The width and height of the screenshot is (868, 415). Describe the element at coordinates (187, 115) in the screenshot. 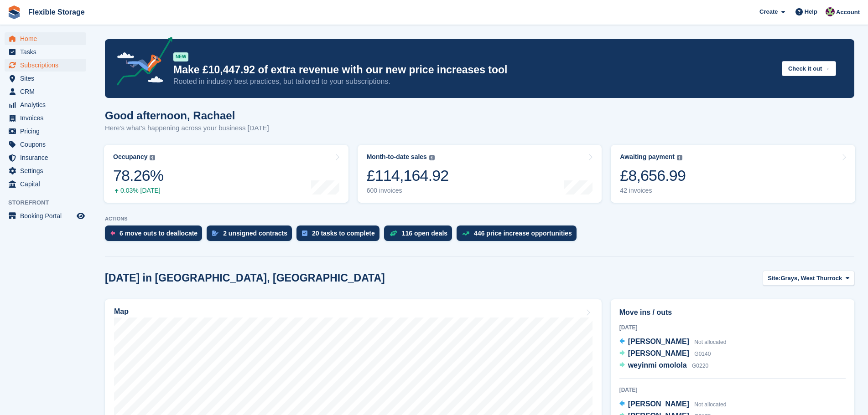

I see `h1: Good afternoon, Rachael` at that location.